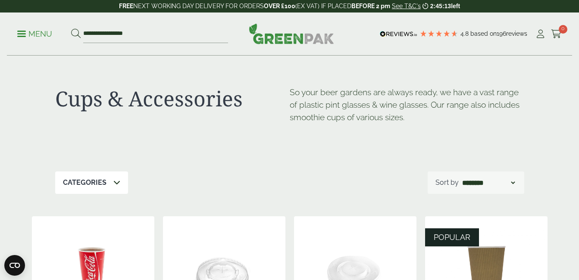 This screenshot has width=579, height=280. What do you see at coordinates (15, 265) in the screenshot?
I see `button: Open CMP widget` at bounding box center [15, 265].